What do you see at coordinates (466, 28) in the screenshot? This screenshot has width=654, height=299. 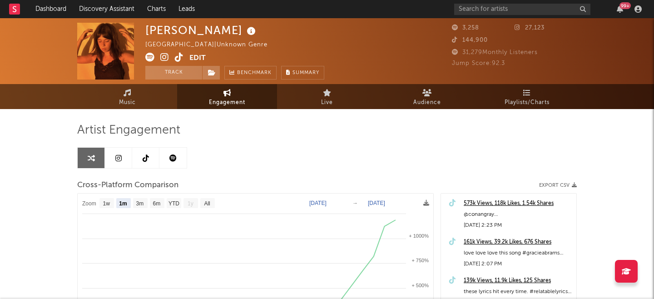 I see `span: 3,258` at bounding box center [466, 28].